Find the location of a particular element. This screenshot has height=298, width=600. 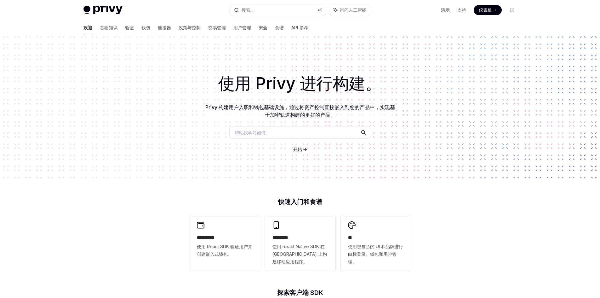

a: 安全 is located at coordinates (263, 28).